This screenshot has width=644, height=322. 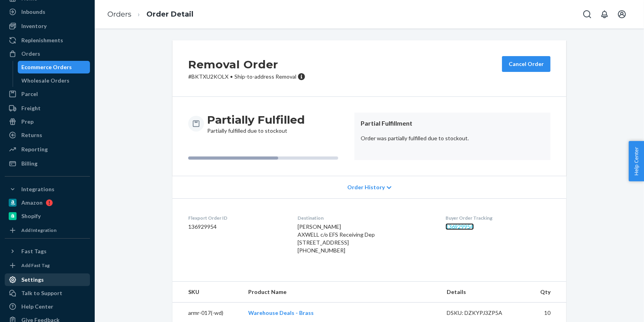 What do you see at coordinates (38, 230) in the screenshot?
I see `div: Add Integration` at bounding box center [38, 230].